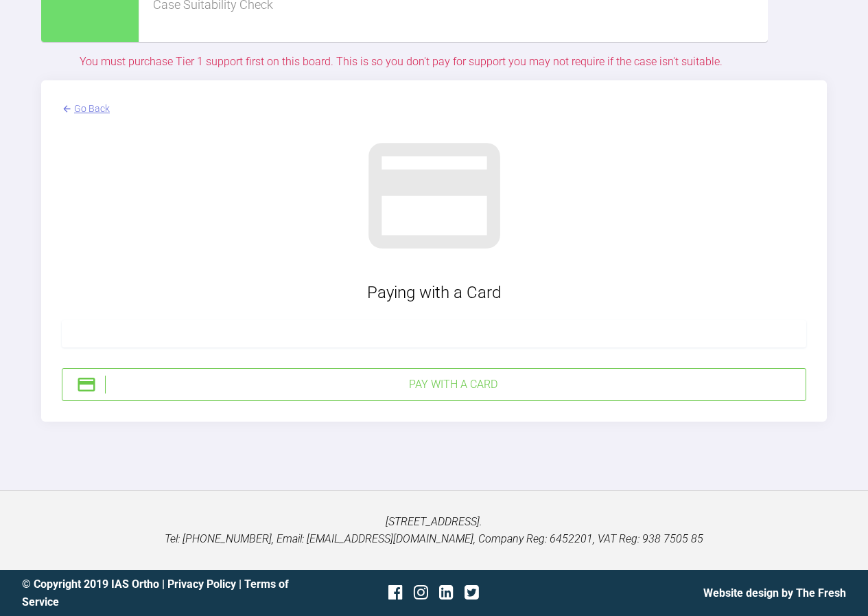 This screenshot has width=868, height=616. Describe the element at coordinates (434, 196) in the screenshot. I see `img: stripeGray.902526a8.svg` at that location.